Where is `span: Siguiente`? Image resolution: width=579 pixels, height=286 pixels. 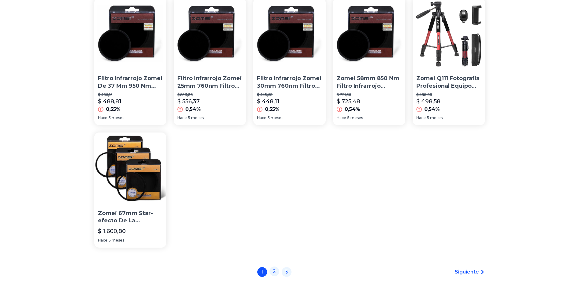 span: Siguiente is located at coordinates (466, 272).